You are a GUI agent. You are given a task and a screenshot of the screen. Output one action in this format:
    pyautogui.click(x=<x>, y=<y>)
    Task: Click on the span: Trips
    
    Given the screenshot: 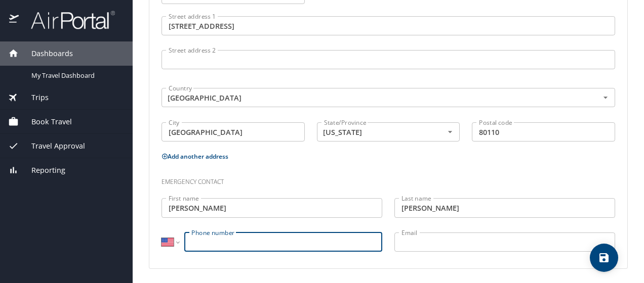 What is the action you would take?
    pyautogui.click(x=33, y=98)
    